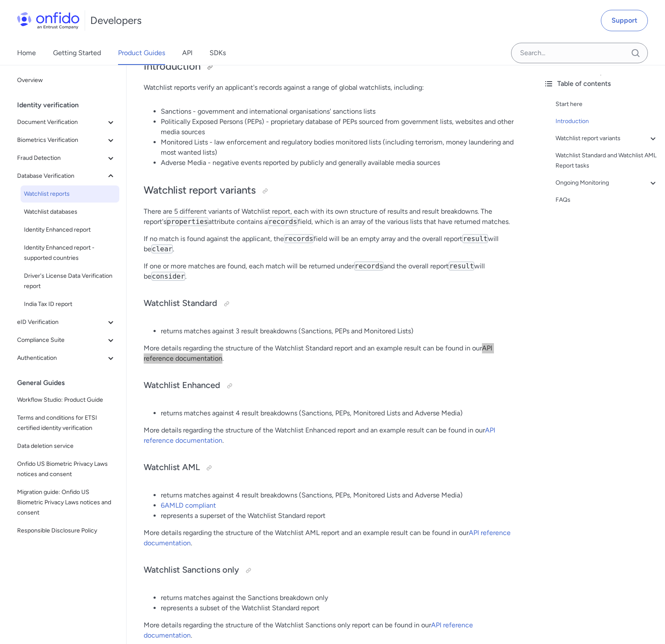 The image size is (665, 644). What do you see at coordinates (69, 230) in the screenshot?
I see `a: Identity Enhanced report` at bounding box center [69, 230].